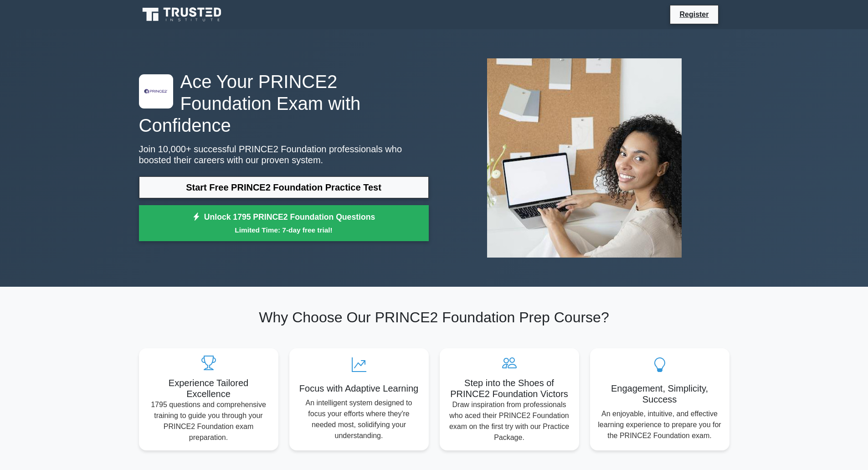  What do you see at coordinates (360, 419) in the screenshot?
I see `p: An intelligent system designed to focus your efforts where they're needed most, solidifying your ...` at bounding box center [360, 419].